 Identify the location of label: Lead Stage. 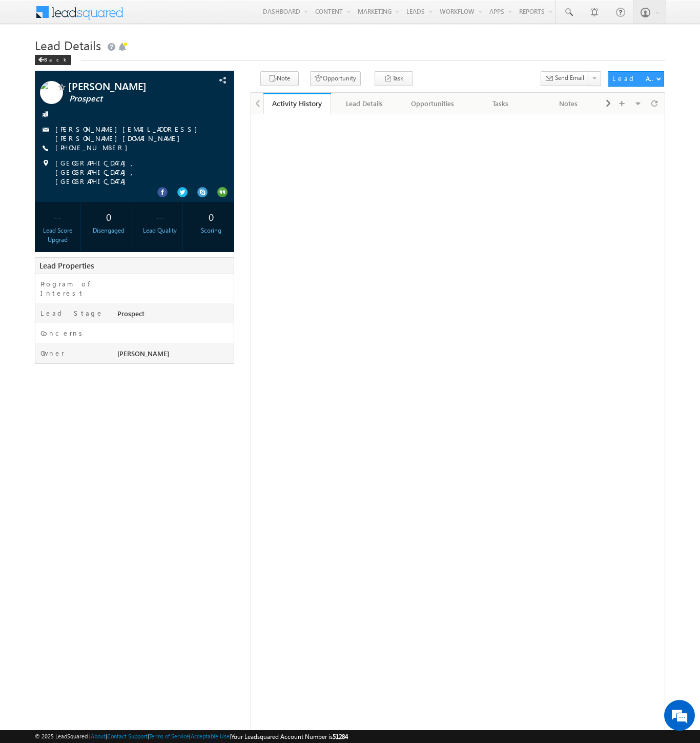
(72, 313).